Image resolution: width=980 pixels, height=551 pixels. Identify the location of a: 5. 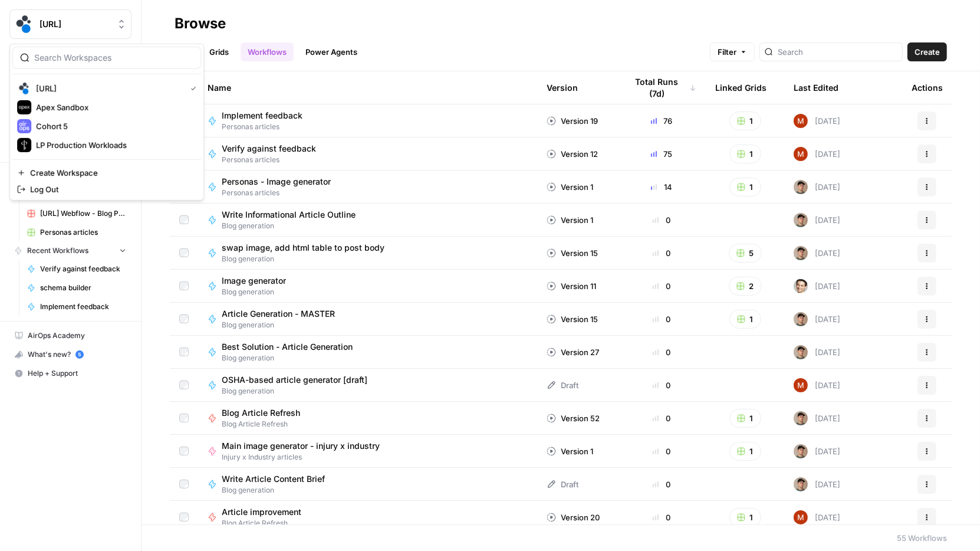
(79, 355).